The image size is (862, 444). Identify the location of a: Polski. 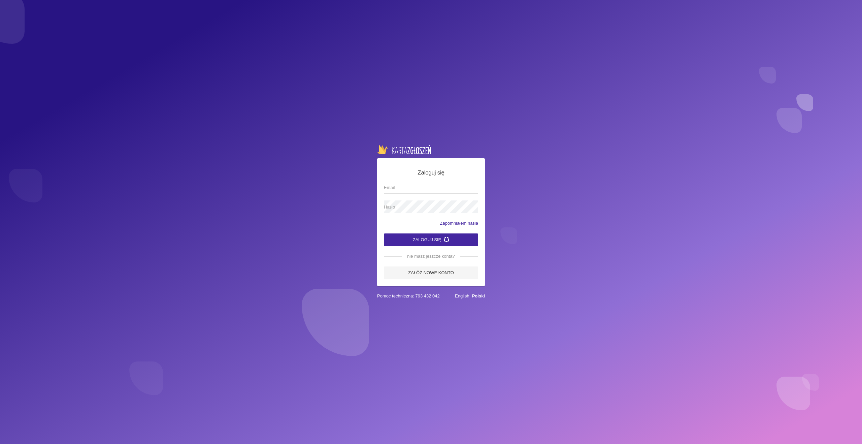
(479, 296).